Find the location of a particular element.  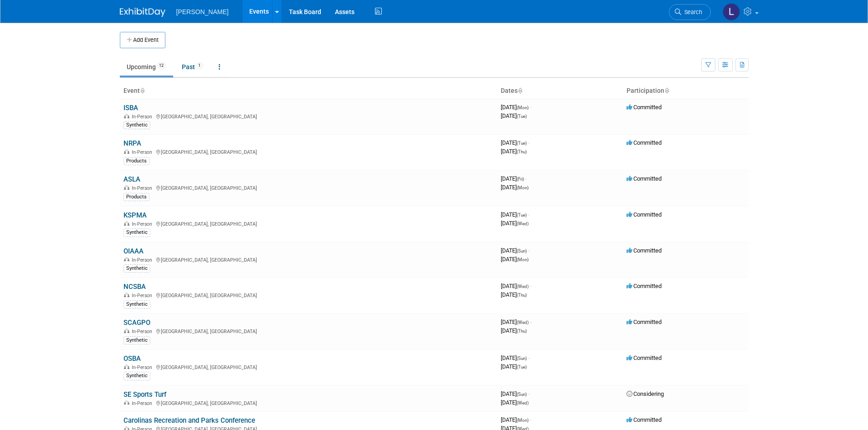

button: Add Event is located at coordinates (142, 40).